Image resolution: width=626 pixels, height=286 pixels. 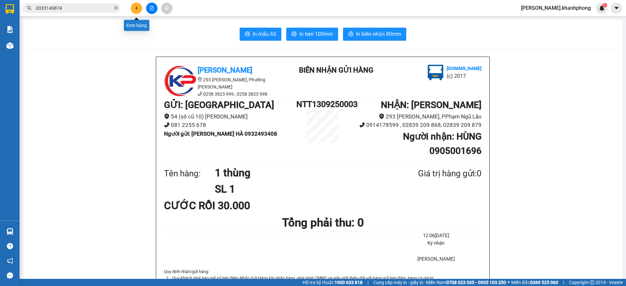 What do you see at coordinates (534, 283) in the screenshot?
I see `span: Miền Bắc` at bounding box center [534, 283].